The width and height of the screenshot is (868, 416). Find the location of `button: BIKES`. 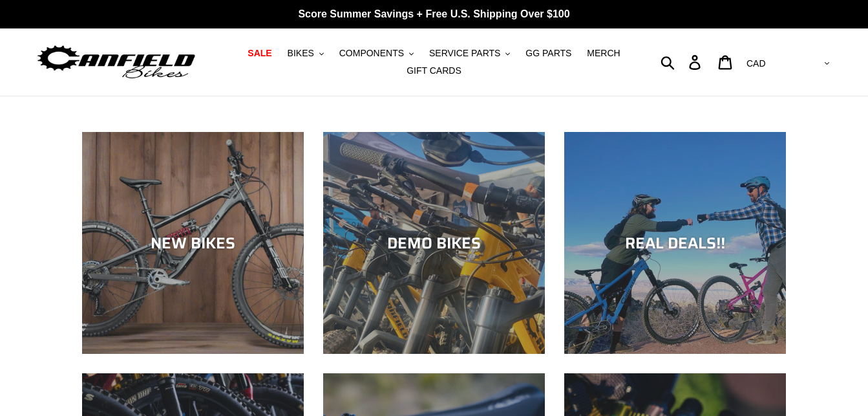

button: BIKES is located at coordinates (306, 53).